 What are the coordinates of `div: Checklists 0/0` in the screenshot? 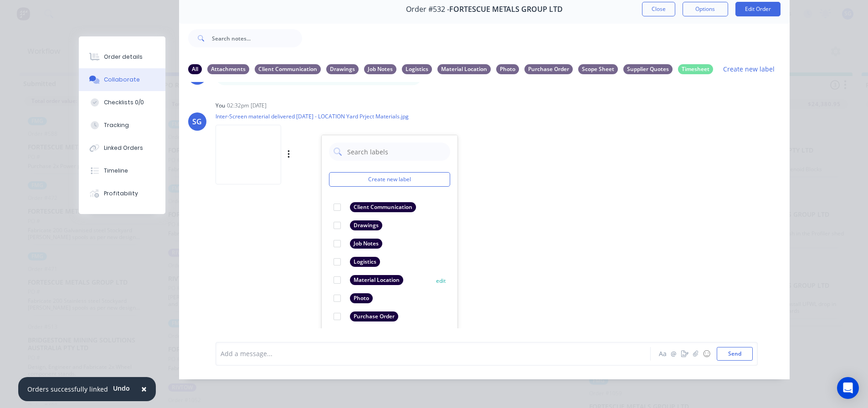 It's located at (124, 103).